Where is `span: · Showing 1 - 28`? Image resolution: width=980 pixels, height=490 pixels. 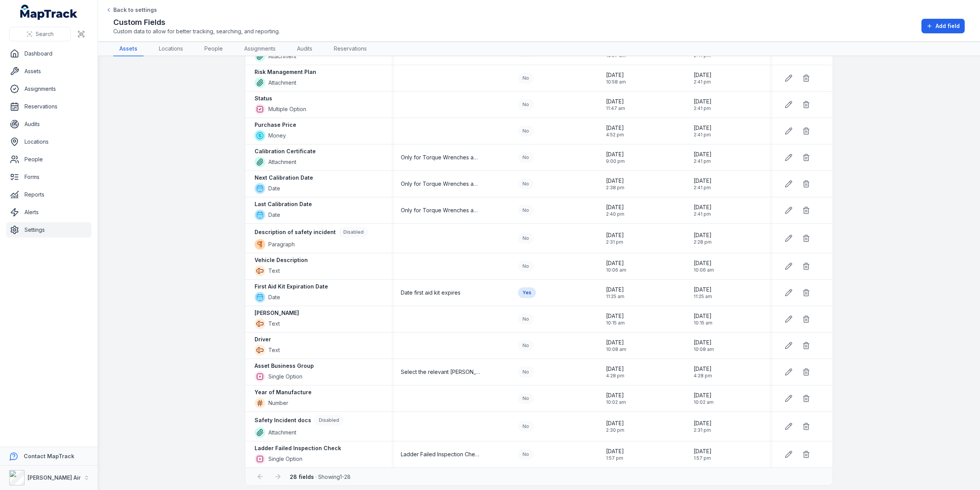
span: · Showing 1 - 28 is located at coordinates (320, 477).